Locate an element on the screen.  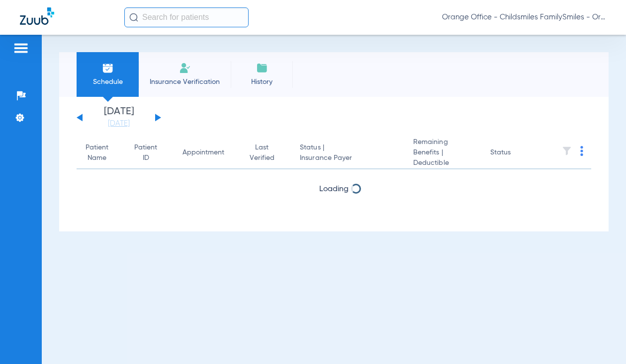
img: filter.svg is located at coordinates (567, 151).